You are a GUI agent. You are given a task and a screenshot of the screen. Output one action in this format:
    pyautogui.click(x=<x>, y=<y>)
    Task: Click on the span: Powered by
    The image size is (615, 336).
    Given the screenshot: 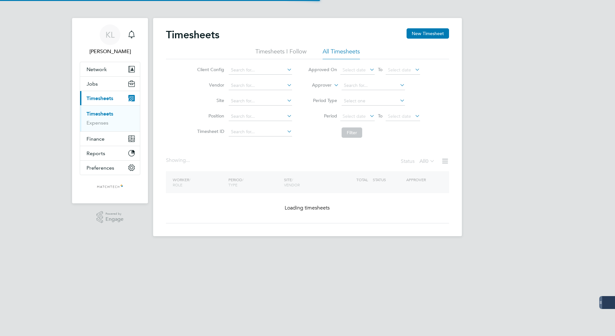 What is the action you would take?
    pyautogui.click(x=115, y=214)
    